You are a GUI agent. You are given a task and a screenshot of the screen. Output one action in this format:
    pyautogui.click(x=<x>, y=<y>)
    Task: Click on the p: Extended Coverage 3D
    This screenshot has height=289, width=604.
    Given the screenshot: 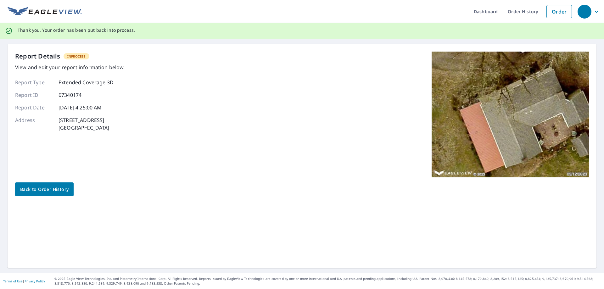 What is the action you would take?
    pyautogui.click(x=86, y=82)
    